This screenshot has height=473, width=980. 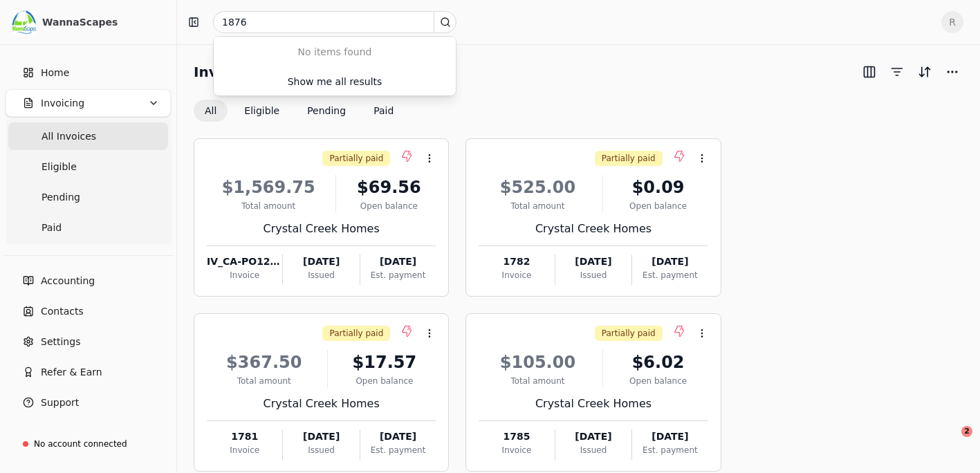 I want to click on button: Refer & Earn, so click(x=88, y=372).